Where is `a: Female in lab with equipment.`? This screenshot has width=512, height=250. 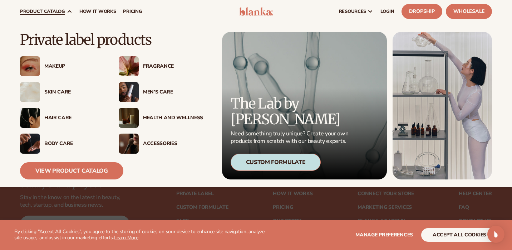
a: Female in lab with equipment. is located at coordinates (442, 105).